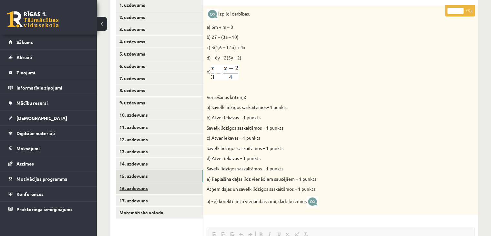 The height and width of the screenshot is (236, 491). Describe the element at coordinates (460, 11) in the screenshot. I see `p: / 9p` at that location.